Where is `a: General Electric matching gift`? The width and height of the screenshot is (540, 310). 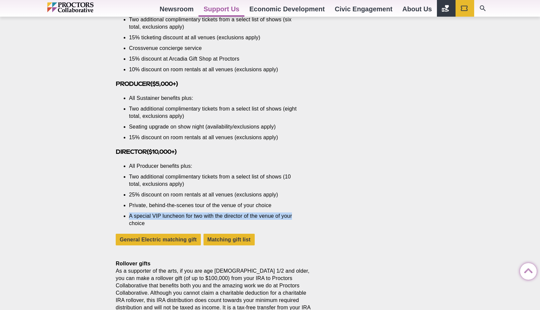 a: General Electric matching gift is located at coordinates (158, 239).